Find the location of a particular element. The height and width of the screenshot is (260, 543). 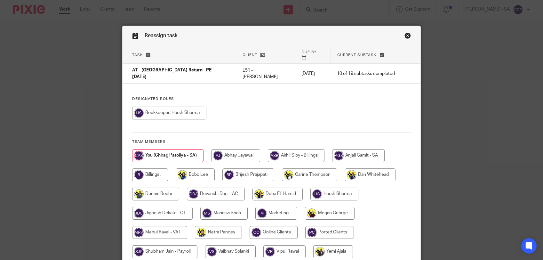

span: Task is located at coordinates (138, 55).